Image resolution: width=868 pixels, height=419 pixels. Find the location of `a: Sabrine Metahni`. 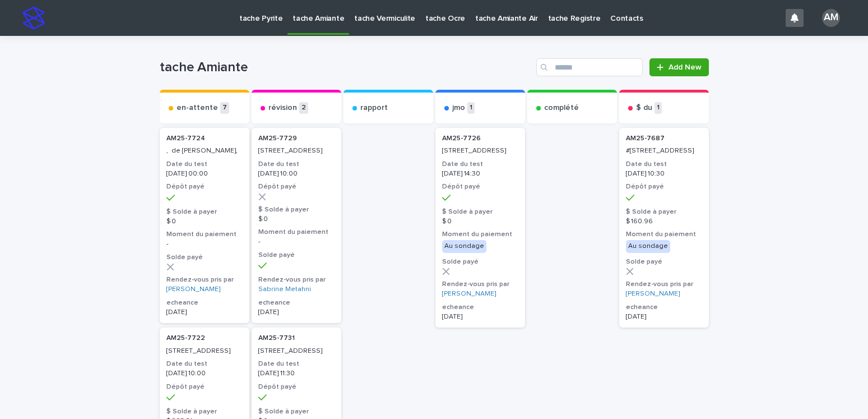

a: Sabrine Metahni is located at coordinates (285, 289).